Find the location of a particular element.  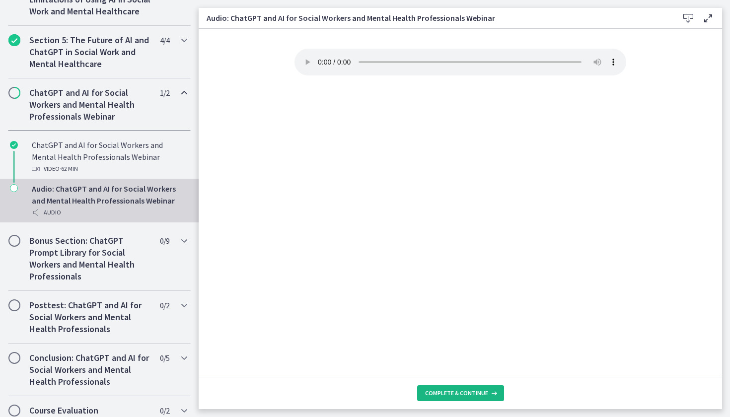

span: Complete & continue is located at coordinates (456, 393).